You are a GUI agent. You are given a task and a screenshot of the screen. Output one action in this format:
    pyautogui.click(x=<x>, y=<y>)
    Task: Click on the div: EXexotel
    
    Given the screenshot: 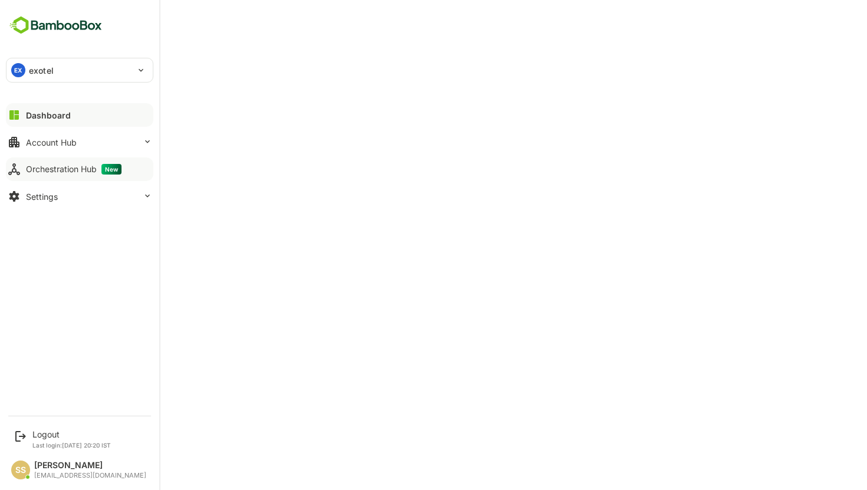 What is the action you would take?
    pyautogui.click(x=80, y=70)
    